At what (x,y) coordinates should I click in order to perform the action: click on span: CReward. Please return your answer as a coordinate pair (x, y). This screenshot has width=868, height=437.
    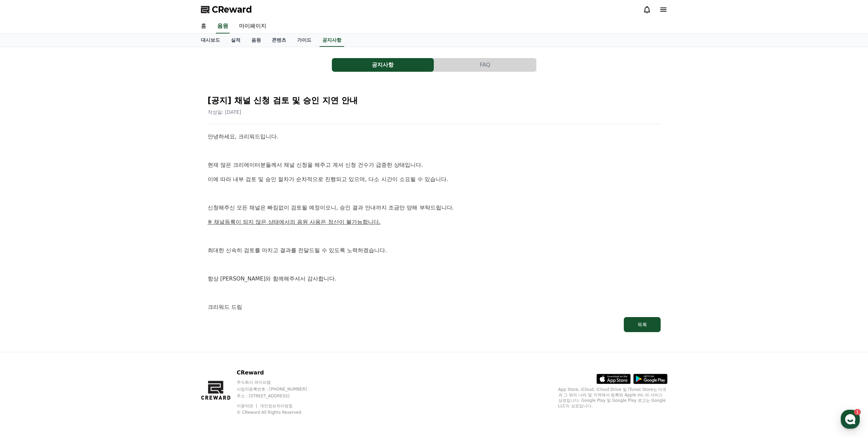
    Looking at the image, I should click on (232, 10).